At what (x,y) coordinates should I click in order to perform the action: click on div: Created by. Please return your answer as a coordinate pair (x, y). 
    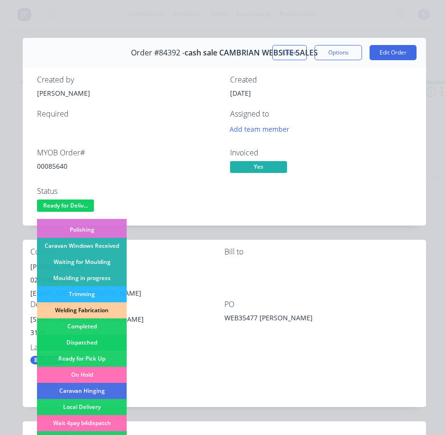
    Looking at the image, I should click on (127, 80).